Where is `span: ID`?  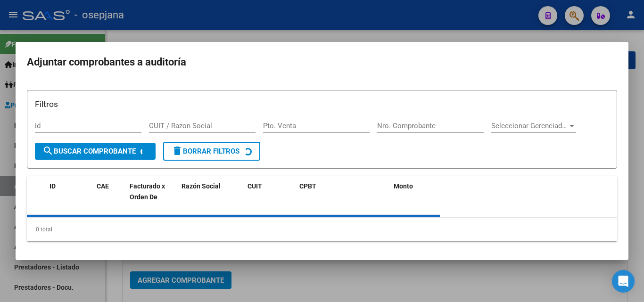
span: ID is located at coordinates (52, 186).